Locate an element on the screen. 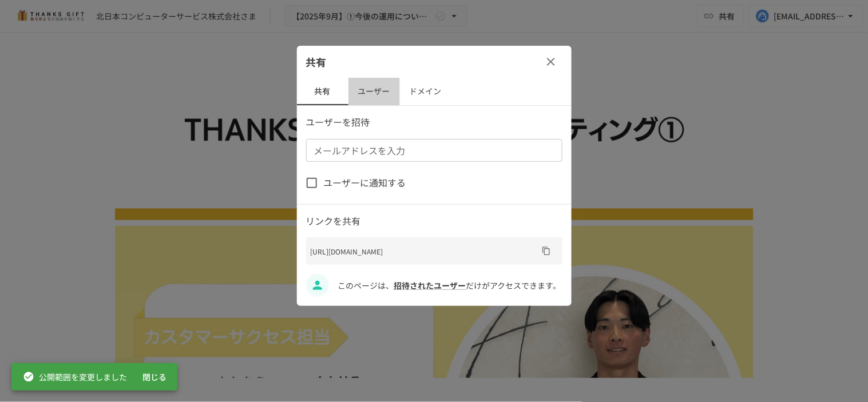 The image size is (868, 402). p: ユーザーを招待 is located at coordinates (435, 122).